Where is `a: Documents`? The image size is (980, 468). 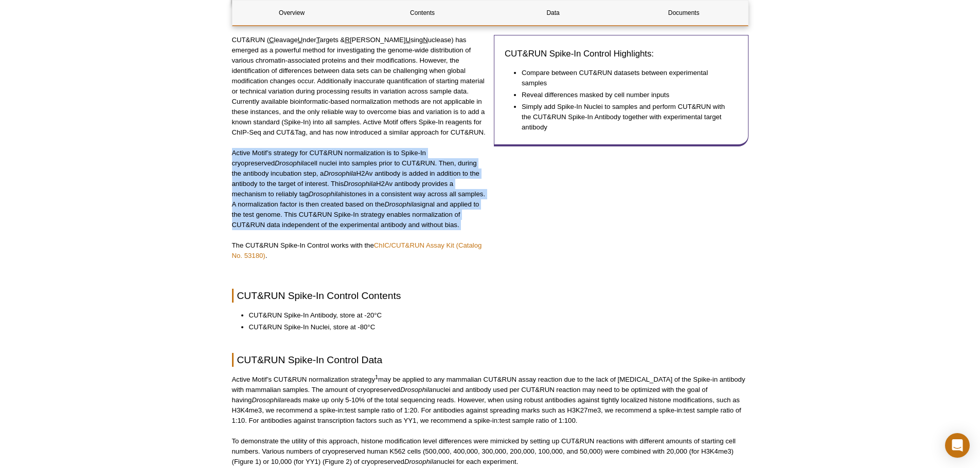 a: Documents is located at coordinates (684, 13).